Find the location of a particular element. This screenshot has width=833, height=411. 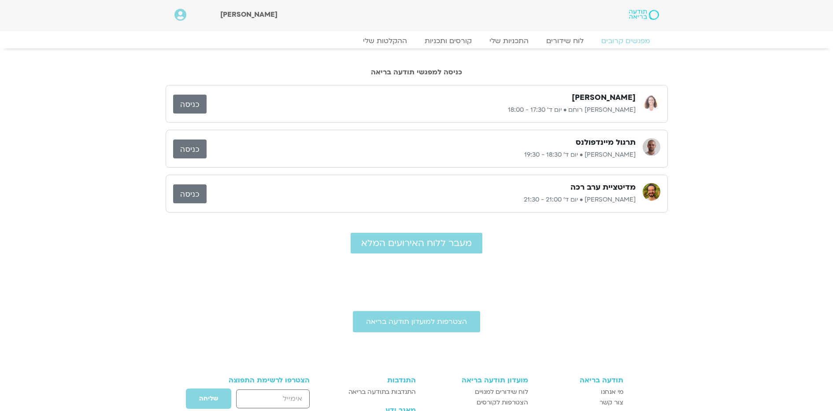

span: צור קשר is located at coordinates (611, 403).